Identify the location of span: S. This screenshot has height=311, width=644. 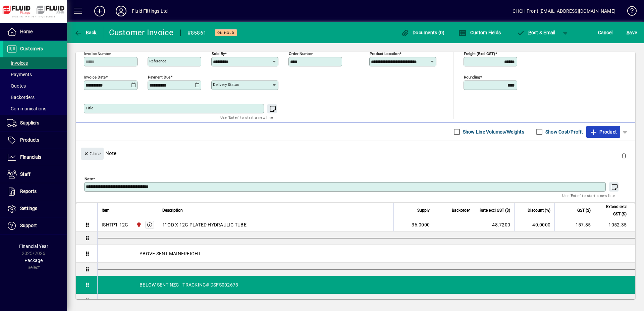
(628, 33).